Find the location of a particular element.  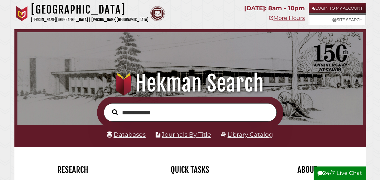

a: Login to My Account is located at coordinates (338, 8).